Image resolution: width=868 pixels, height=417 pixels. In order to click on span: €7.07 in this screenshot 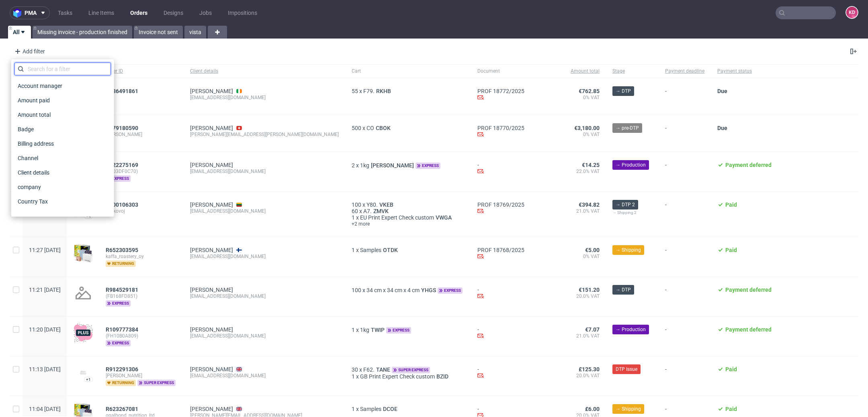, I will do `click(592, 330)`.